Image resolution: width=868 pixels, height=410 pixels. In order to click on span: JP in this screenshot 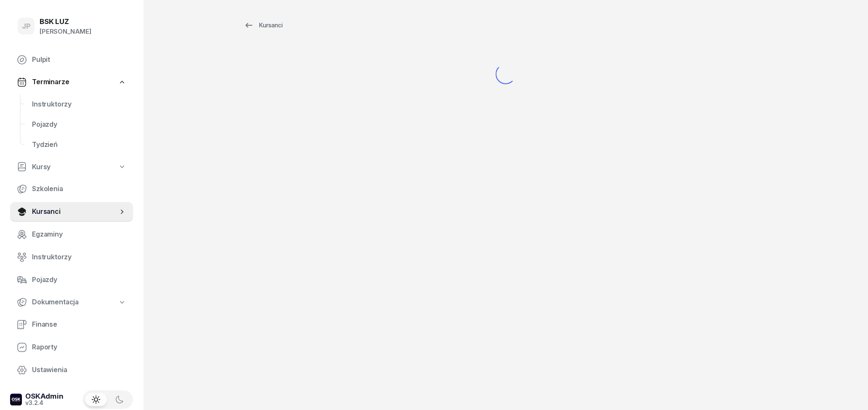, I will do `click(26, 26)`.